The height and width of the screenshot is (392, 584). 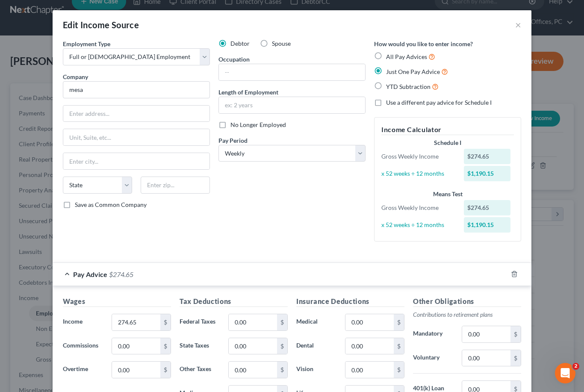 What do you see at coordinates (467, 315) in the screenshot?
I see `p: Contributions to retirement plans` at bounding box center [467, 315].